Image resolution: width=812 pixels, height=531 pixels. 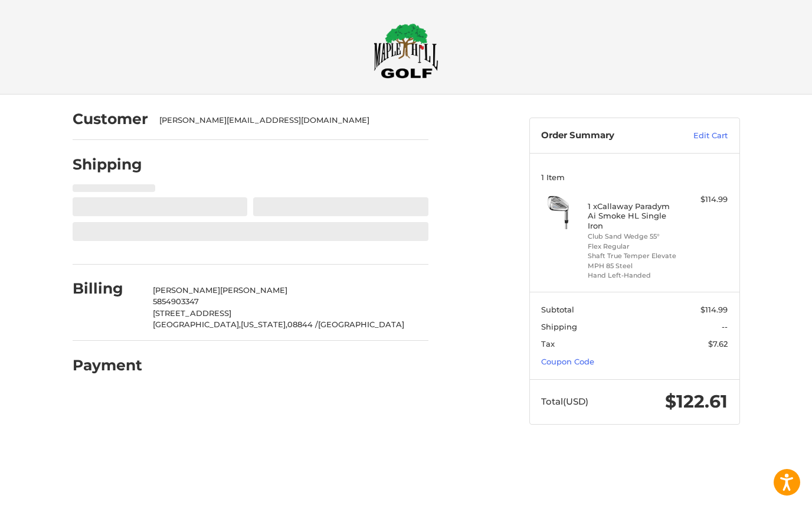 I want to click on h4: 1 x Callaway Paradym Ai Smoke HL Single Iron, so click(x=633, y=216).